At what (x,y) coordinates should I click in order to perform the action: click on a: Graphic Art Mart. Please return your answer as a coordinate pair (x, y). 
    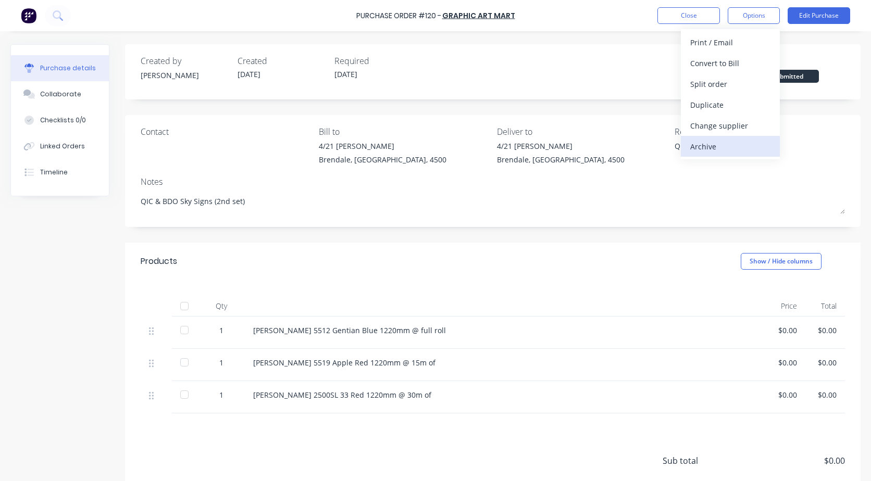
    Looking at the image, I should click on (479, 16).